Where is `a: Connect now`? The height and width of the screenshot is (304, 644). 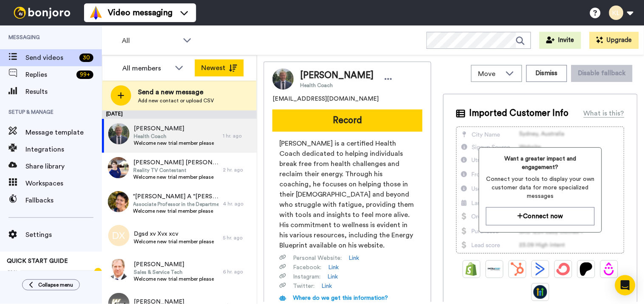 a: Connect now is located at coordinates (540, 216).